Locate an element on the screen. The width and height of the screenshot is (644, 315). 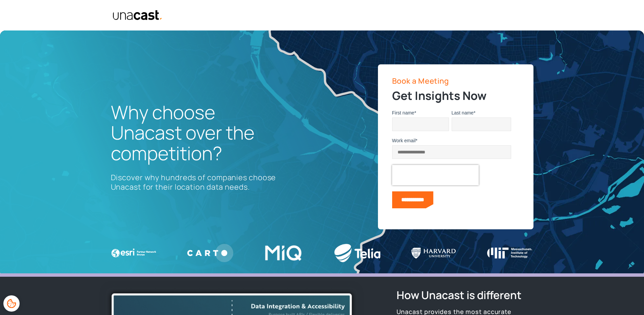
img: Unacast text logo is located at coordinates (138, 15).